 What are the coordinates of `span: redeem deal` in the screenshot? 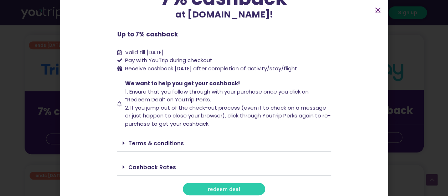 It's located at (224, 189).